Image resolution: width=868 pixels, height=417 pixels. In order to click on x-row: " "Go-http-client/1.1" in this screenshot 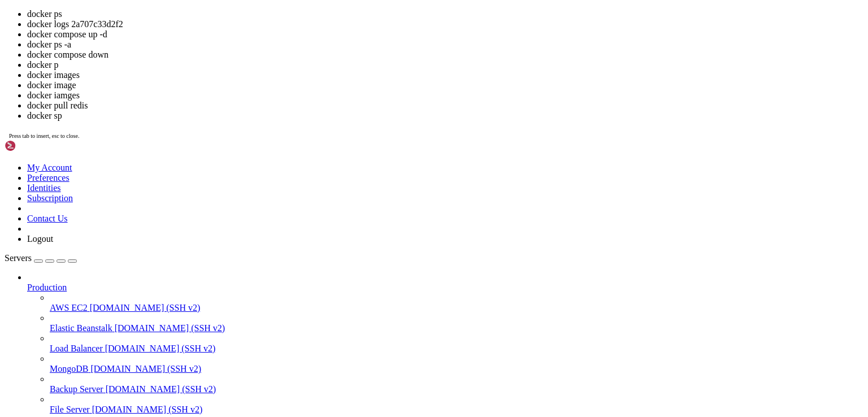, I will do `click(363, 96)`.